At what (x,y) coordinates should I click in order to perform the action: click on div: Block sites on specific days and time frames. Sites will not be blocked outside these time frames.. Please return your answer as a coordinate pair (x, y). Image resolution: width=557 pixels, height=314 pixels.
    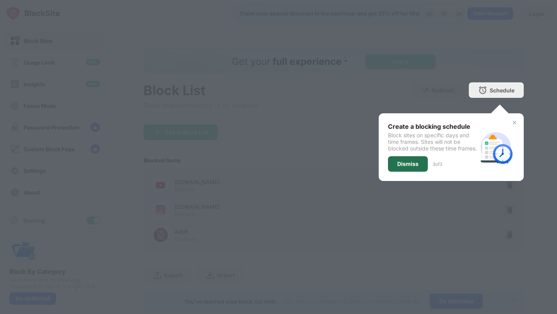
    Looking at the image, I should click on (432, 142).